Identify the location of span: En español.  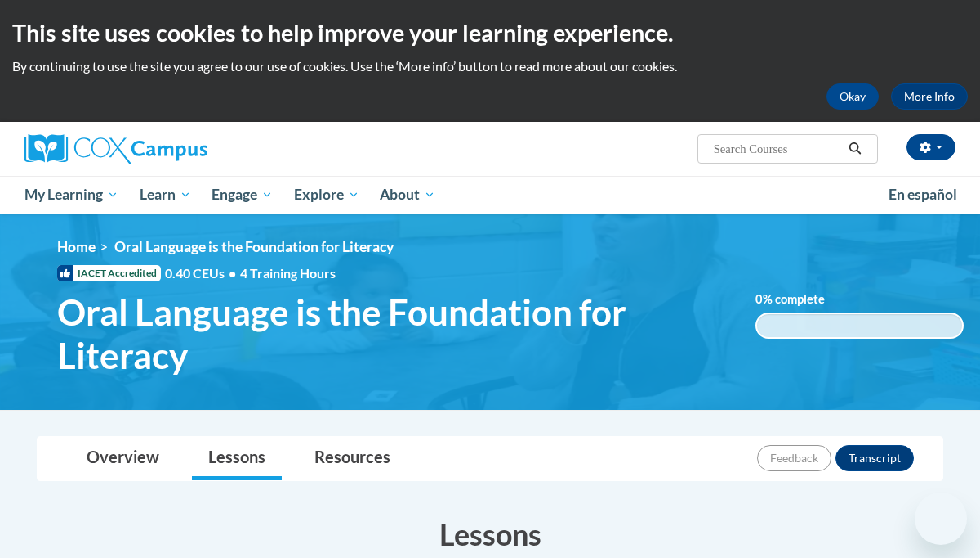
(923, 194).